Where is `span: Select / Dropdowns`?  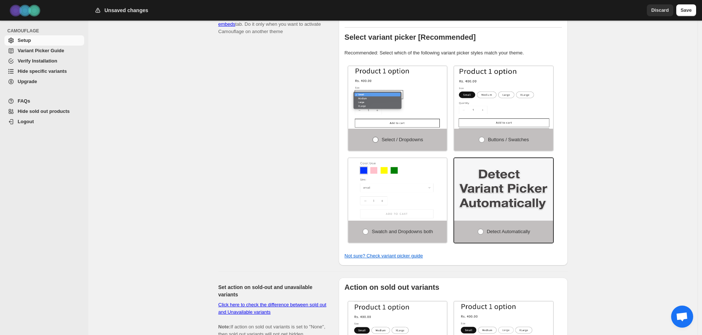 span: Select / Dropdowns is located at coordinates (402, 139).